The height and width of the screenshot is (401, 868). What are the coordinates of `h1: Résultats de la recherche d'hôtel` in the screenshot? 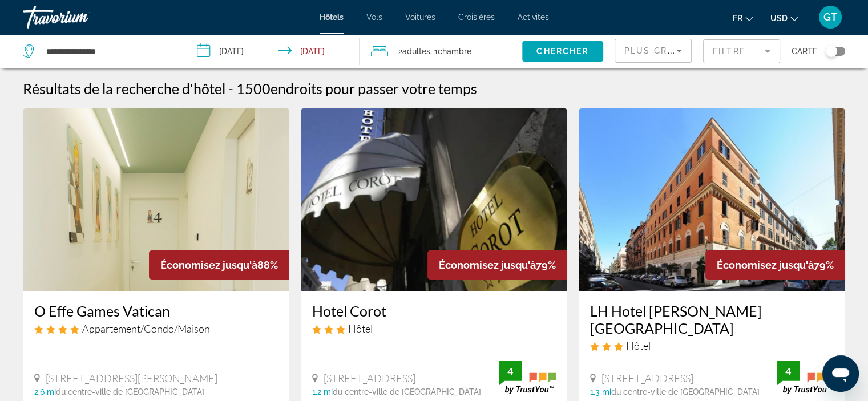 It's located at (124, 89).